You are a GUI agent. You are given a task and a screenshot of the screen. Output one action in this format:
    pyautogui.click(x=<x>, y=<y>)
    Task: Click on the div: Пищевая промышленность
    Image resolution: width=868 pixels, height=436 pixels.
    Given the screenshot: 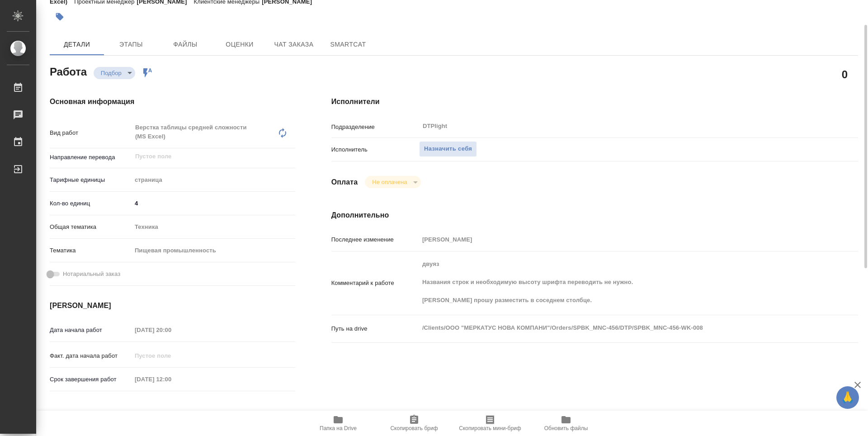 What is the action you would take?
    pyautogui.click(x=213, y=250)
    